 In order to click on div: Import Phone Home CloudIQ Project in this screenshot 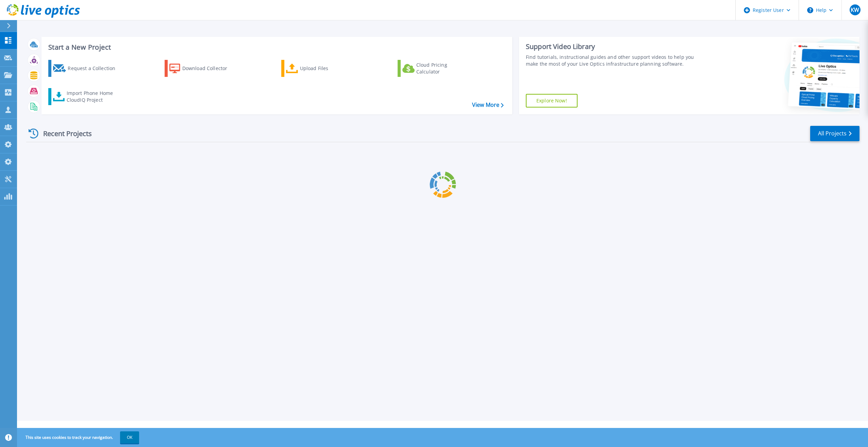, I will do `click(93, 96)`.